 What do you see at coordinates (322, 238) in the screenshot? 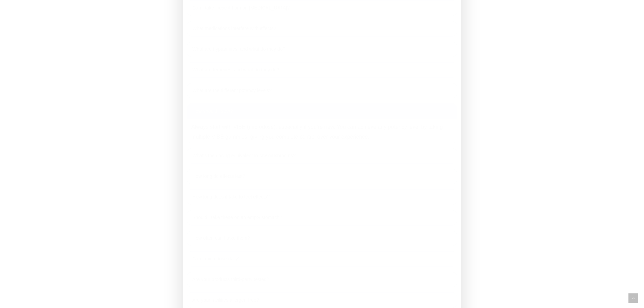
I see `a: How often can I take them?` at bounding box center [322, 238].